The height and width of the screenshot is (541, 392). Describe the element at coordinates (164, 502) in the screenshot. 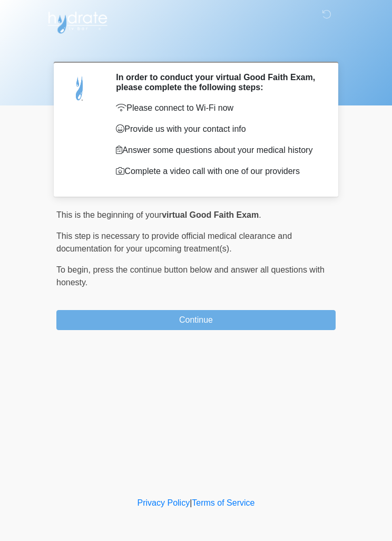

I see `a: Privacy Policy` at that location.